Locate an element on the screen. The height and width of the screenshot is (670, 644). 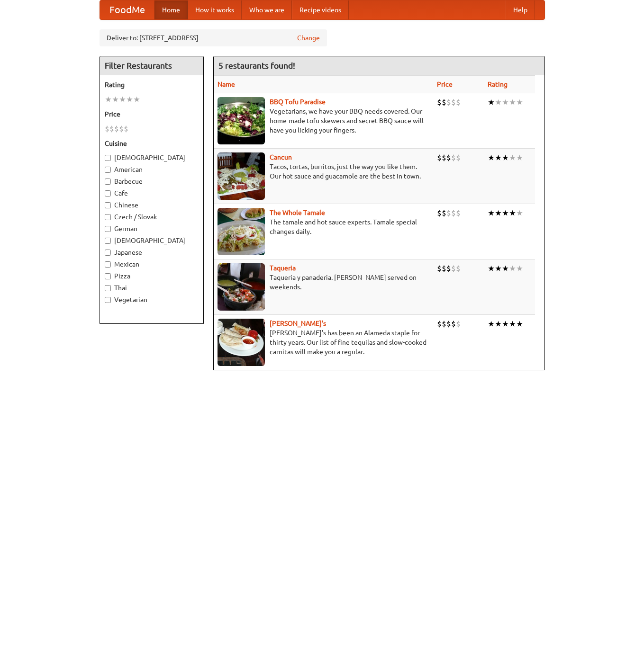
input: Barbecue is located at coordinates (108, 181).